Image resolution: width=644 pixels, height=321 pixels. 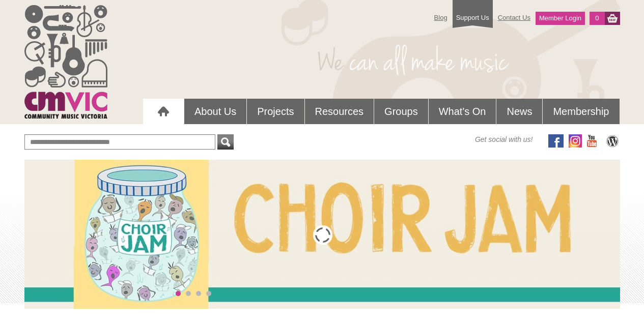 I want to click on a: Groups, so click(x=401, y=112).